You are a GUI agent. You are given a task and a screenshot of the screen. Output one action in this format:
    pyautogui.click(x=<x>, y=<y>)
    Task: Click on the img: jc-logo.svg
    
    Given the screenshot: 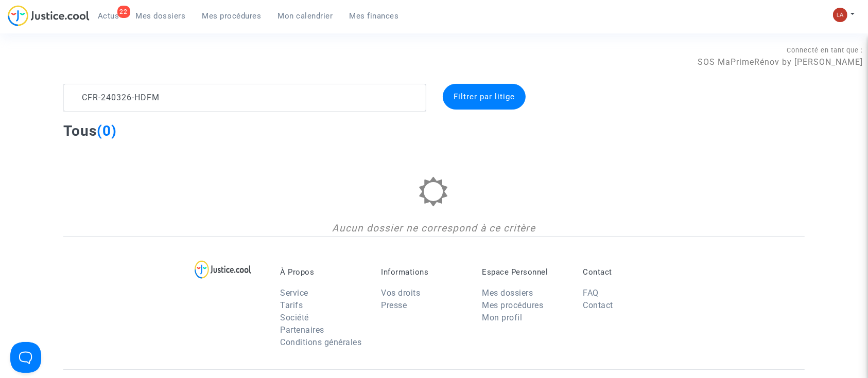 What is the action you would take?
    pyautogui.click(x=48, y=16)
    